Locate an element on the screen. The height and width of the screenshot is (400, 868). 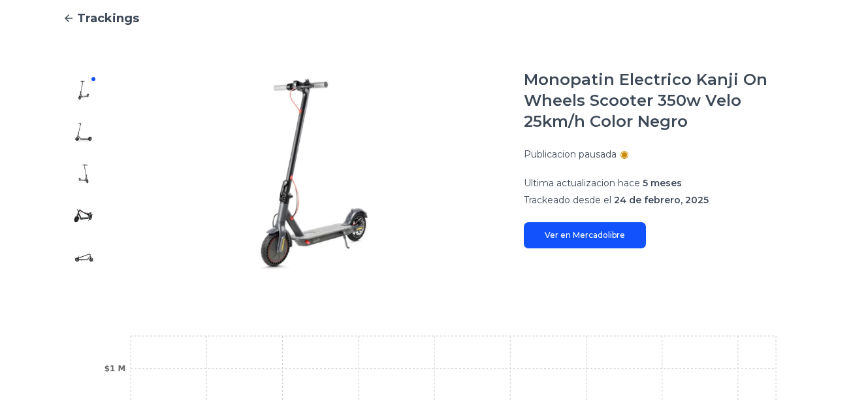
span: 24 de febrero, 2025 is located at coordinates (661, 200).